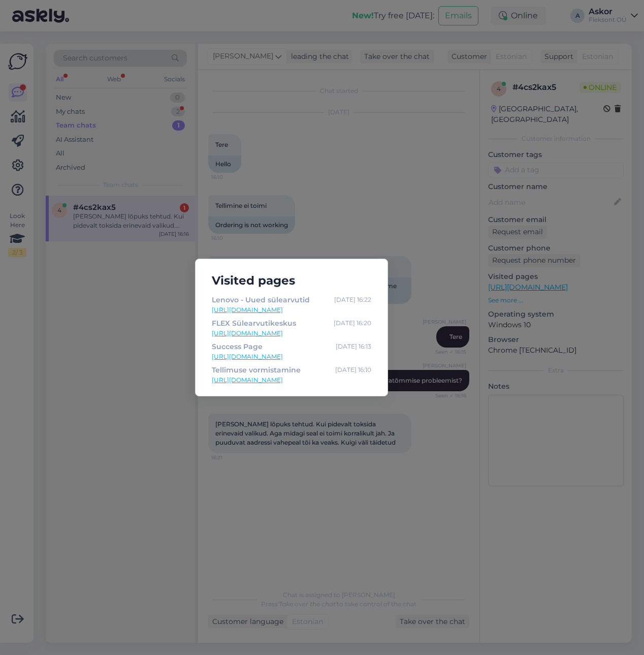 The image size is (644, 655). What do you see at coordinates (260, 300) in the screenshot?
I see `div: Lenovo - Uued sülearvutid` at bounding box center [260, 300].